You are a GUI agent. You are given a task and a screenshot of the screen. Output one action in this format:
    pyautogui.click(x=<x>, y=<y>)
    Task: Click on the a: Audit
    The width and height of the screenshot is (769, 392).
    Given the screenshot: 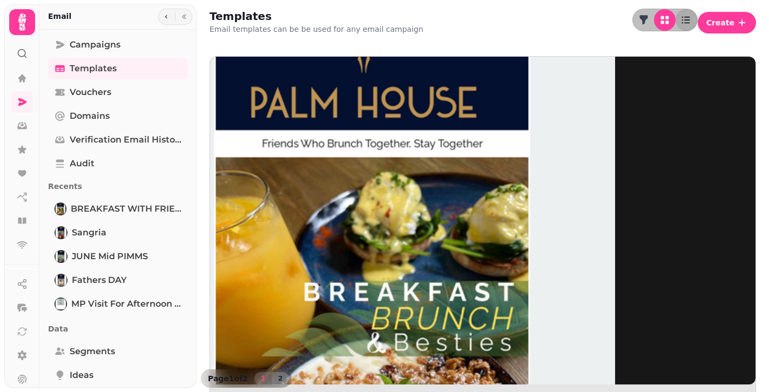 What is the action you would take?
    pyautogui.click(x=118, y=164)
    